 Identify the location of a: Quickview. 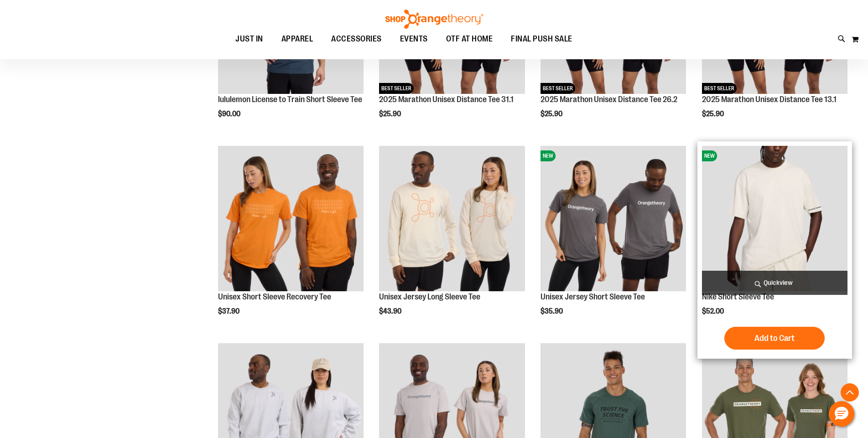
(774, 282).